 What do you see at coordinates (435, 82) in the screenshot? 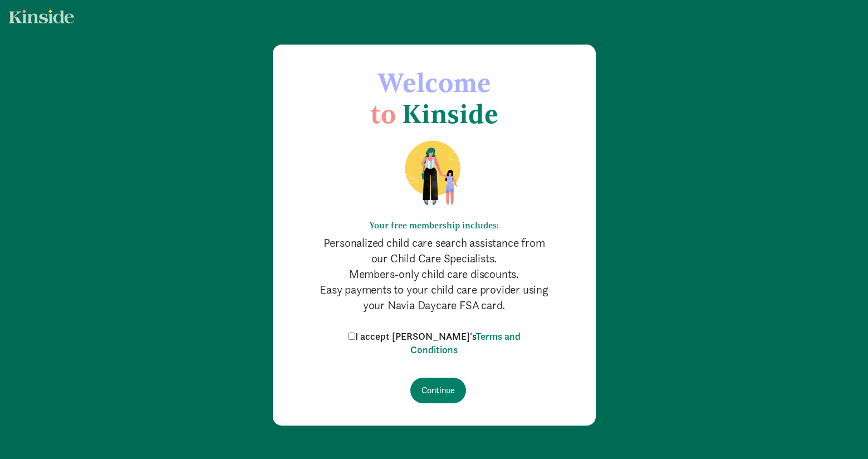
I see `span: Welcome` at bounding box center [435, 82].